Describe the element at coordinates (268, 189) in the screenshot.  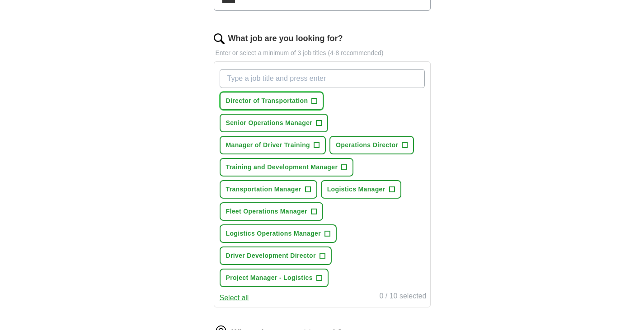
I see `button: Transportation Manager` at that location.